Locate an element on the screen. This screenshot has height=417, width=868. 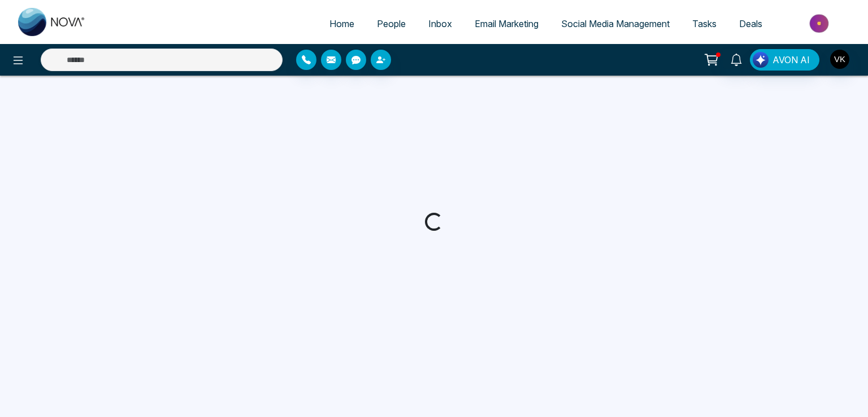
span: AVON AI is located at coordinates (791, 60).